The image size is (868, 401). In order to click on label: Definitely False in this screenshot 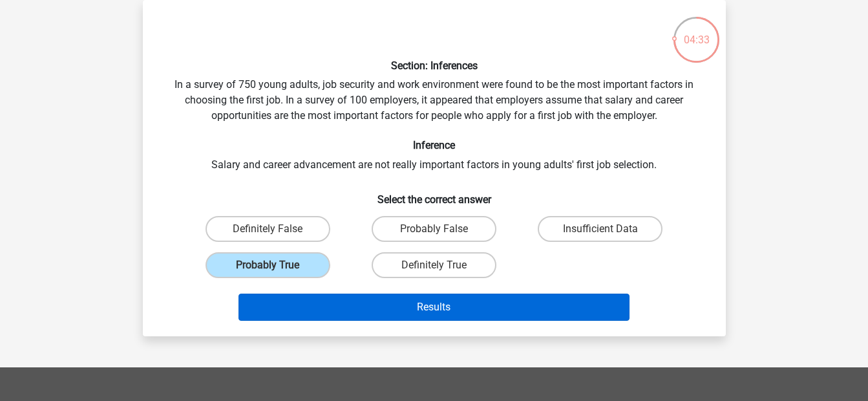, I will do `click(267, 229)`.